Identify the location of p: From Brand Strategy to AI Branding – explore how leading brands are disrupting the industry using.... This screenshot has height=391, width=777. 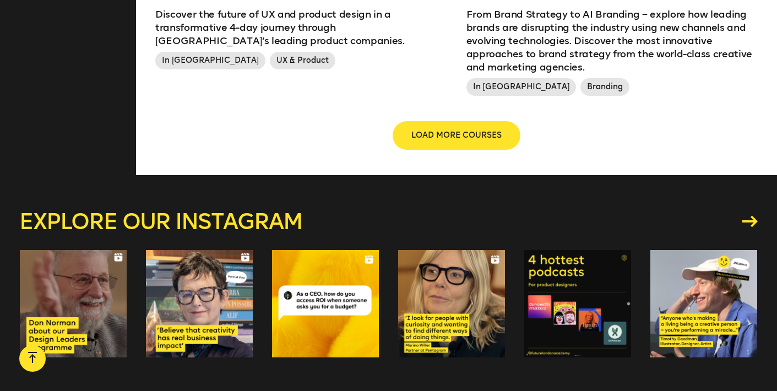
(612, 41).